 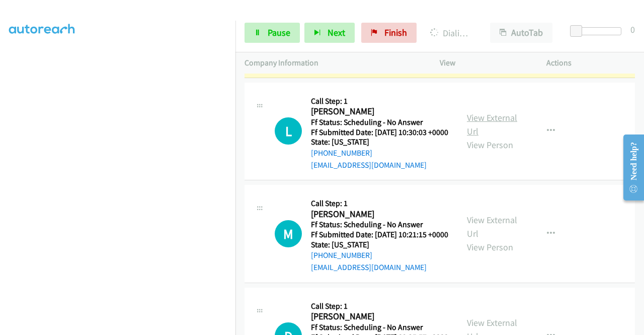 What do you see at coordinates (279, 32) in the screenshot?
I see `span: Pause` at bounding box center [279, 32].